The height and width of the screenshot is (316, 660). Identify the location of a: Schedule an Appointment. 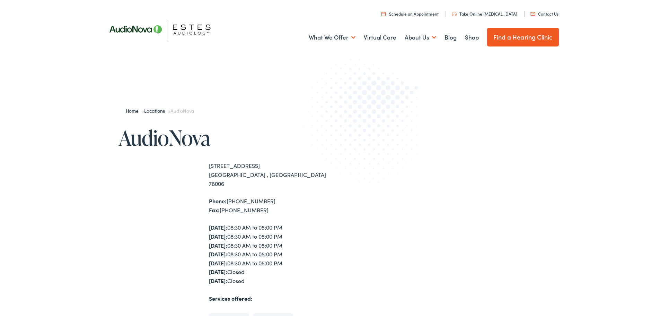
(410, 14).